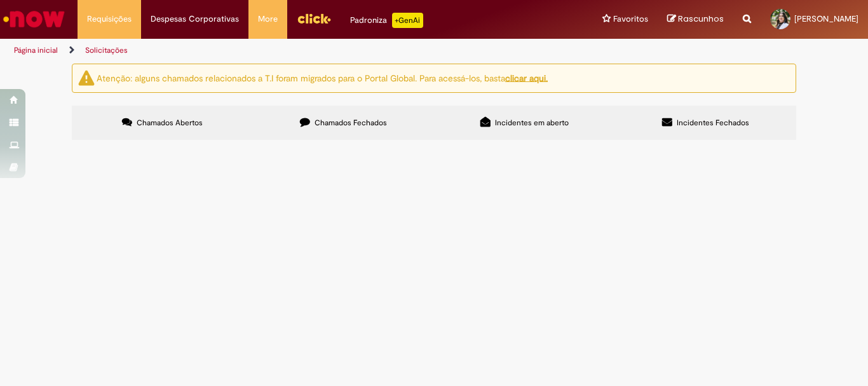  I want to click on span: Chamados Abertos, so click(170, 123).